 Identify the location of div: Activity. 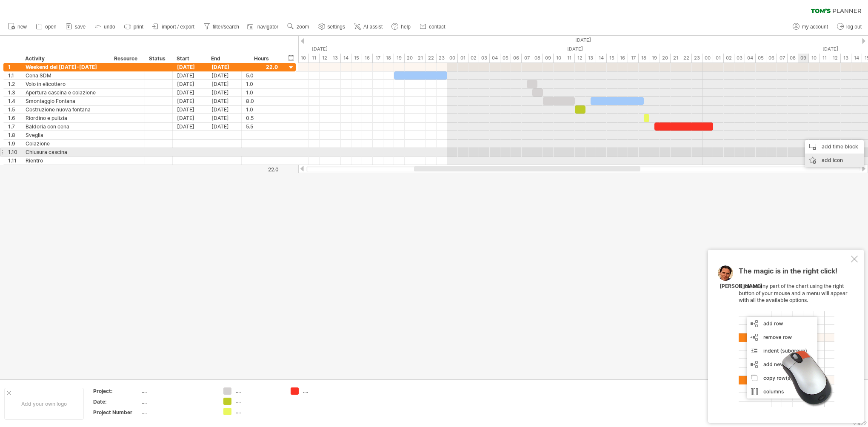
(65, 59).